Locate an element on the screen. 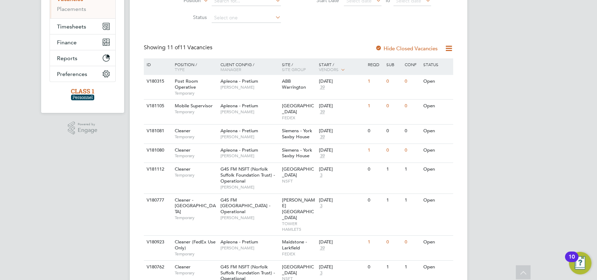  a: Powered byEngage is located at coordinates (83, 128).